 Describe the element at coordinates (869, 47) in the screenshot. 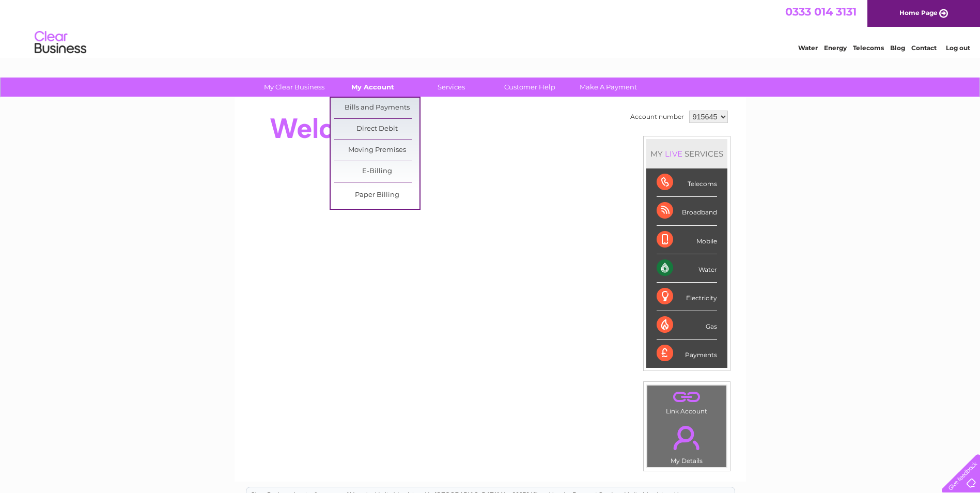

I see `a: Telecoms` at that location.